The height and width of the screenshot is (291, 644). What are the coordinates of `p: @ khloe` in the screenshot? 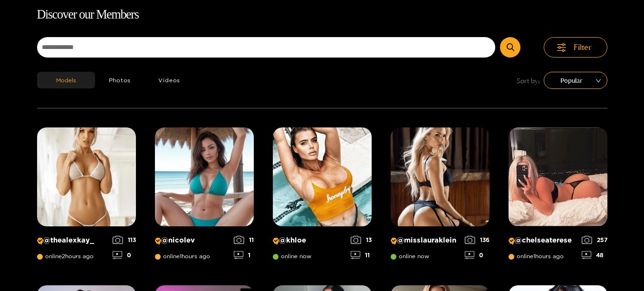 It's located at (310, 240).